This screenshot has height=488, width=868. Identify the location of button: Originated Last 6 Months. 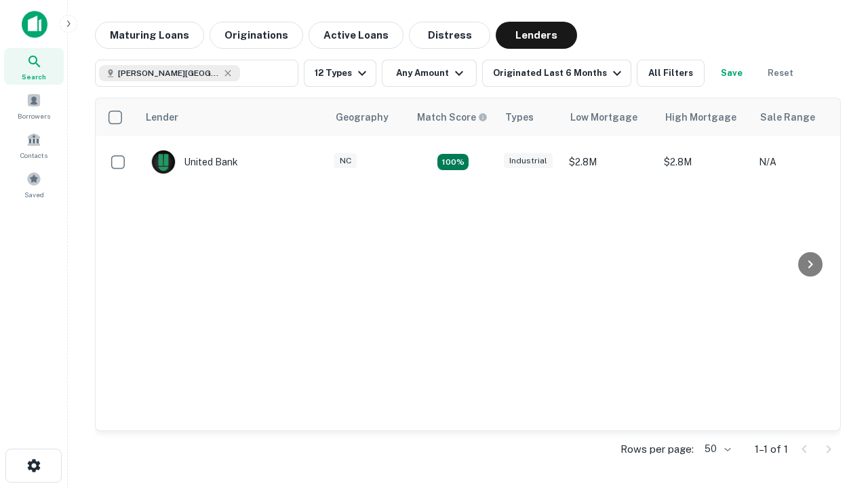
(557, 73).